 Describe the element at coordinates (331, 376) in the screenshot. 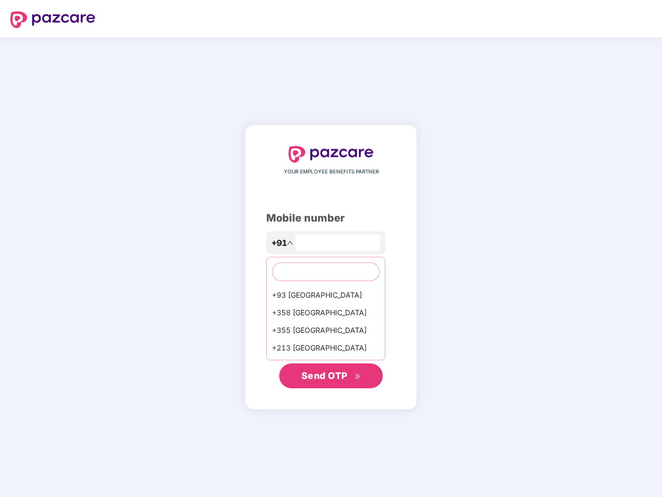

I see `button: Send OTPdouble-right` at that location.